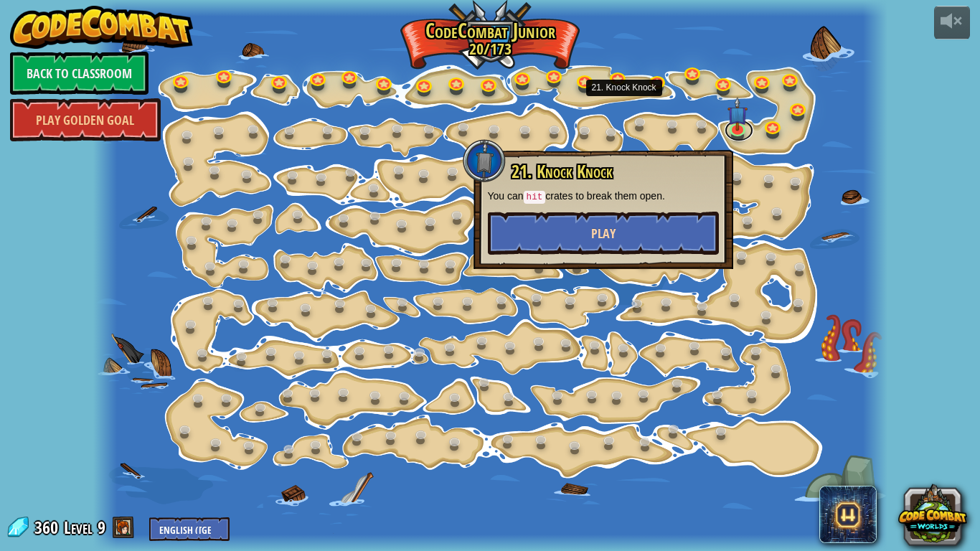 The height and width of the screenshot is (551, 980). What do you see at coordinates (79, 73) in the screenshot?
I see `a: Back to Classroom` at bounding box center [79, 73].